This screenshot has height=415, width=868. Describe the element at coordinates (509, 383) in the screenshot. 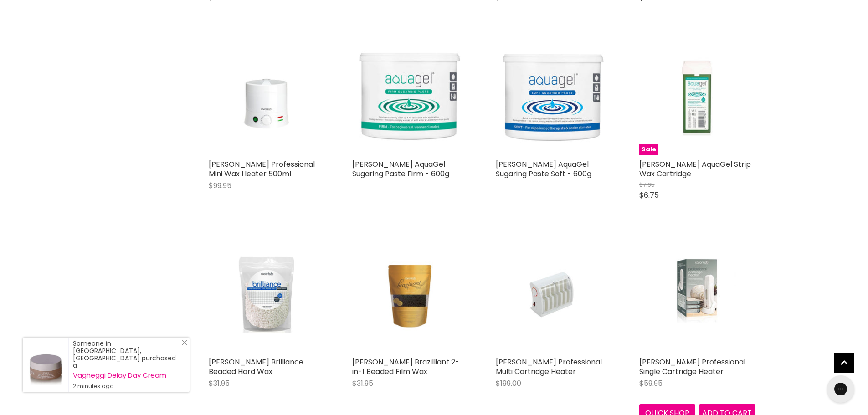

I see `span: $199.00` at that location.